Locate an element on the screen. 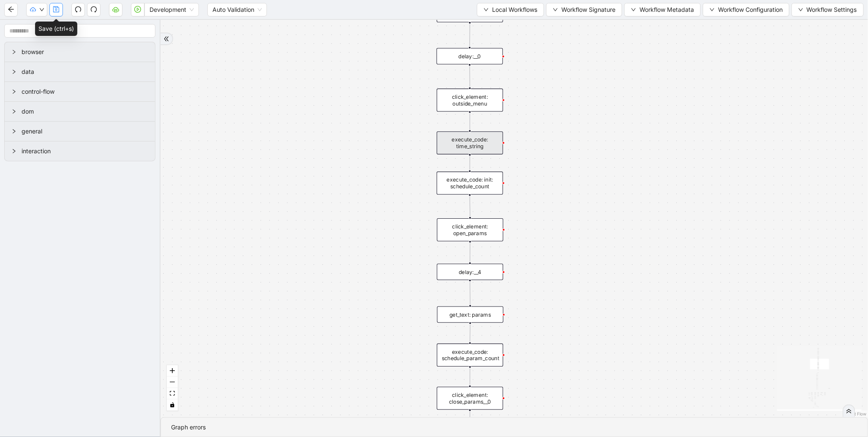  span: Development is located at coordinates (171, 10).